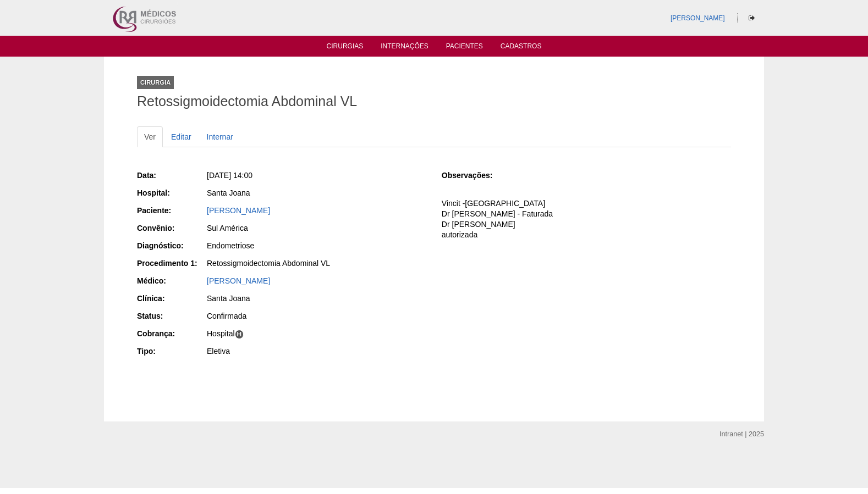  Describe the element at coordinates (741, 434) in the screenshot. I see `div: Intranet | 2025` at that location.